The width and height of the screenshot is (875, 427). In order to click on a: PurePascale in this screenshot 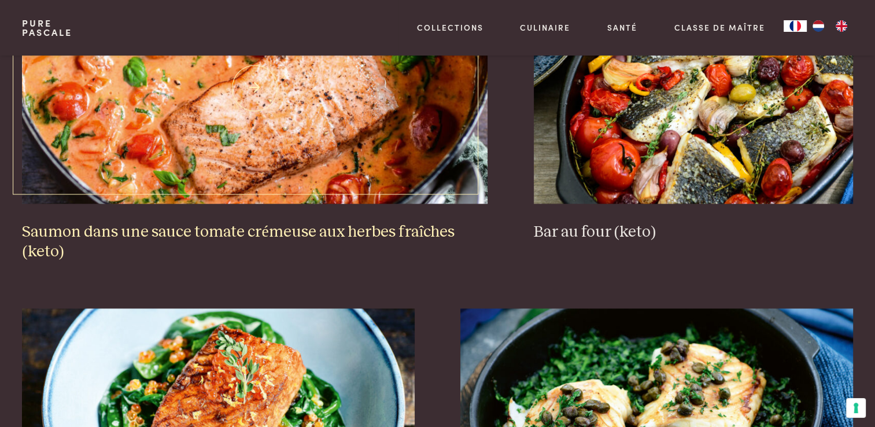, I will do `click(47, 28)`.